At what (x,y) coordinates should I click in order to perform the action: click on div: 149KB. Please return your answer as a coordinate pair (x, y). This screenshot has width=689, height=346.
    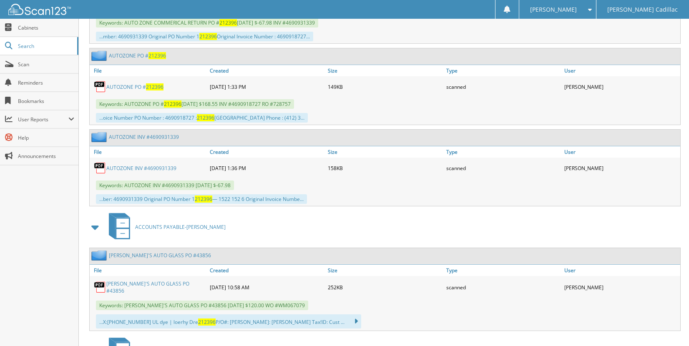
    Looking at the image, I should click on (385, 87).